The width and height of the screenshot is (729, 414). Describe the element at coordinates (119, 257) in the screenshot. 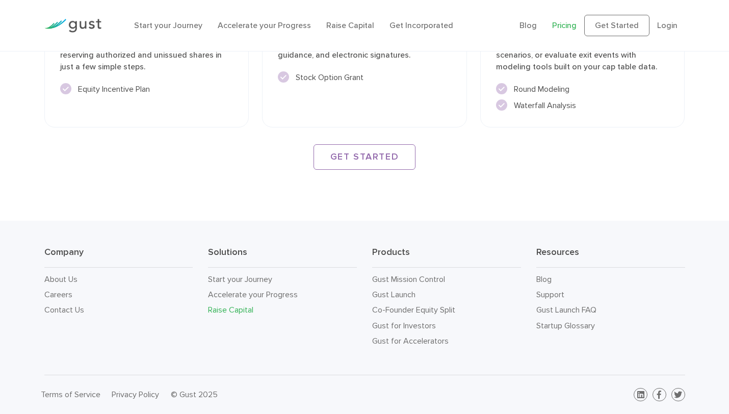

I see `h3: Company` at that location.